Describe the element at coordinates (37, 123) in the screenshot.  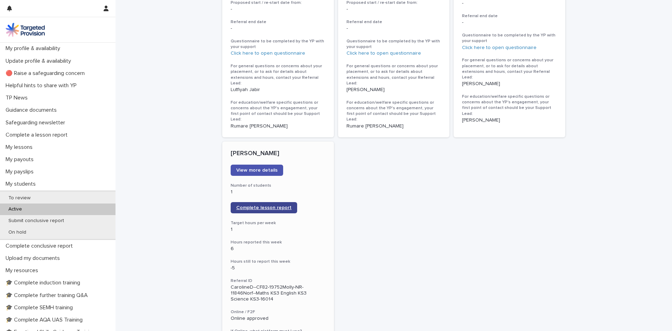
I see `p: Safeguarding newsletter` at that location.